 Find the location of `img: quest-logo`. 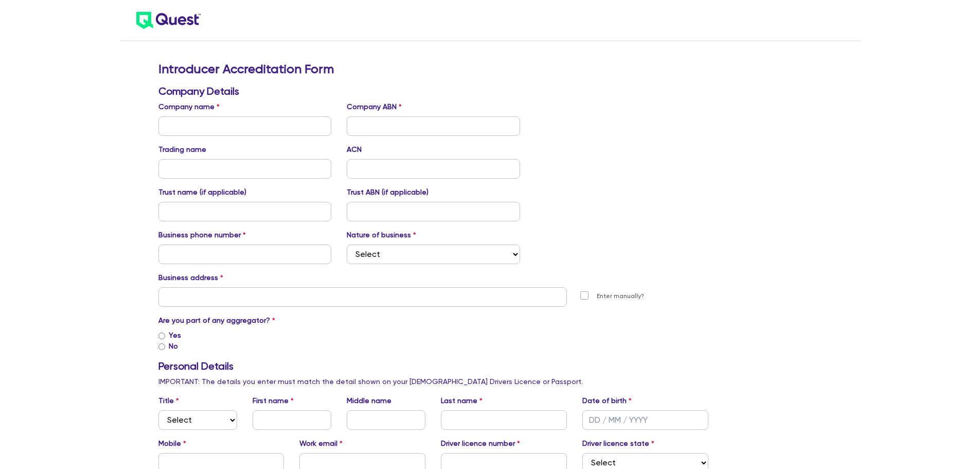

img: quest-logo is located at coordinates (168, 20).